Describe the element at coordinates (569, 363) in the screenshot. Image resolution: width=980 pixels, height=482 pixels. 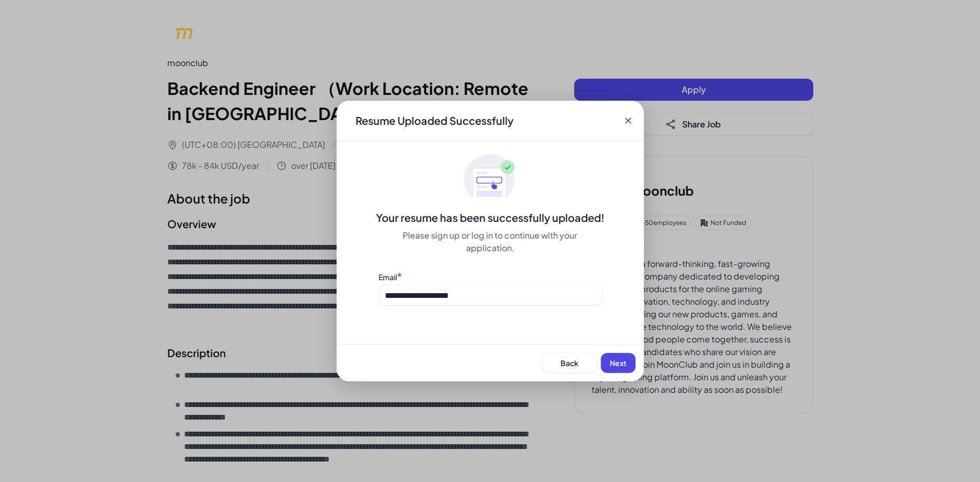
I see `span: Back` at that location.